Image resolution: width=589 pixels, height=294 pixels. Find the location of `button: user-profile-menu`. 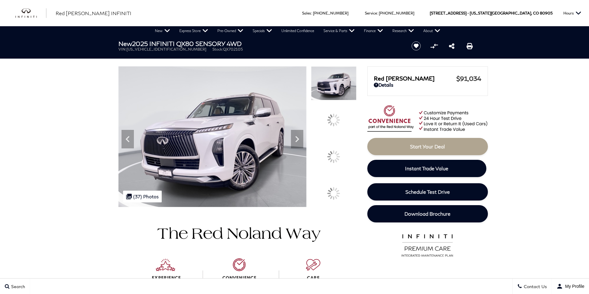

button: user-profile-menu is located at coordinates (570, 287).